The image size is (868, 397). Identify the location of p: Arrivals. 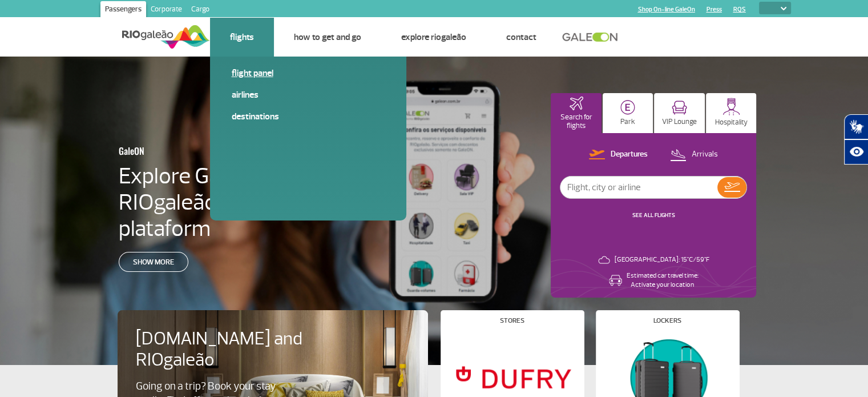
(705, 154).